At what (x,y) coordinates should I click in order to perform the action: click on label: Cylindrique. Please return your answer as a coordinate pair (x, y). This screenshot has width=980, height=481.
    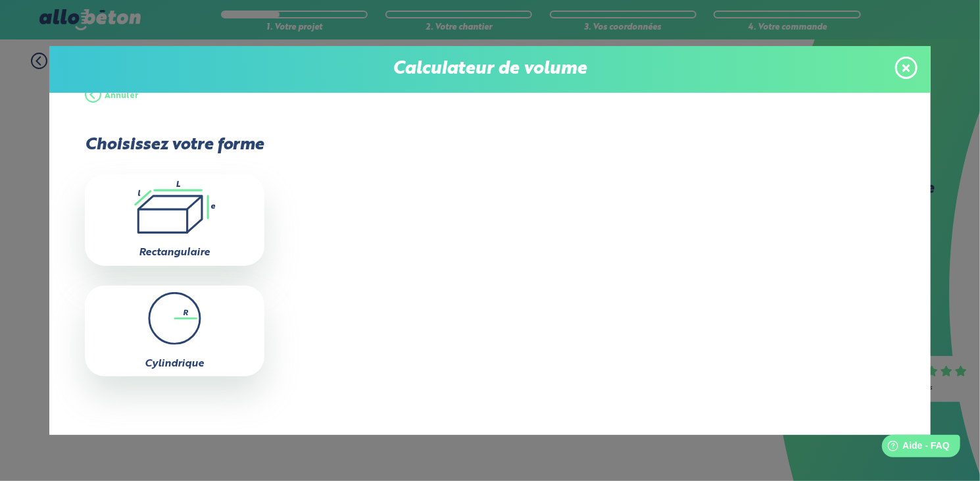
    Looking at the image, I should click on (174, 364).